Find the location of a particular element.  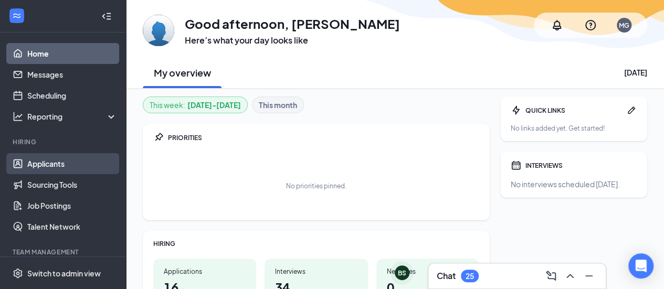

a: Scheduling is located at coordinates (72, 96).